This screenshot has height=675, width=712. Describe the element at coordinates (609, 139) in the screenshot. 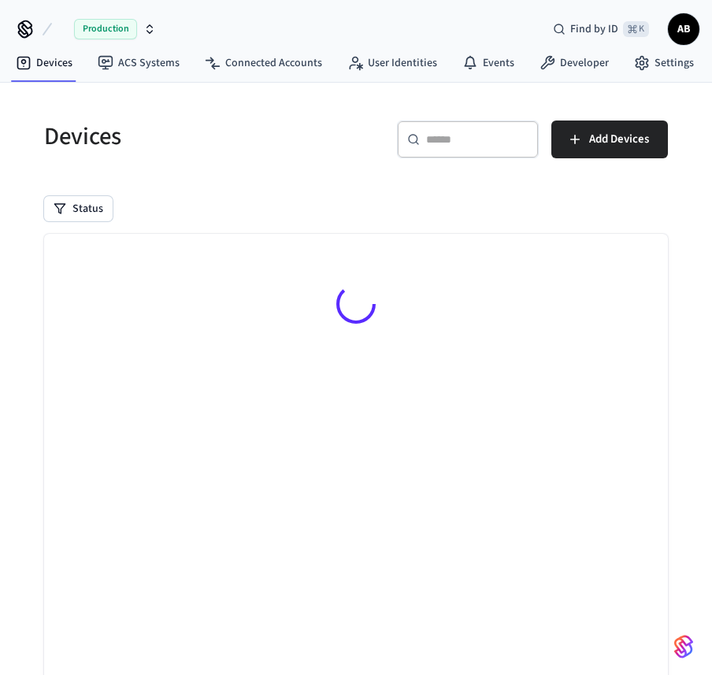

I see `button: Add Devices` at that location.